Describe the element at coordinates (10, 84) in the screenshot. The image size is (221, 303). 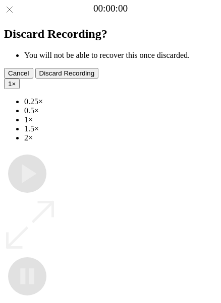
I see `span: 1` at that location.